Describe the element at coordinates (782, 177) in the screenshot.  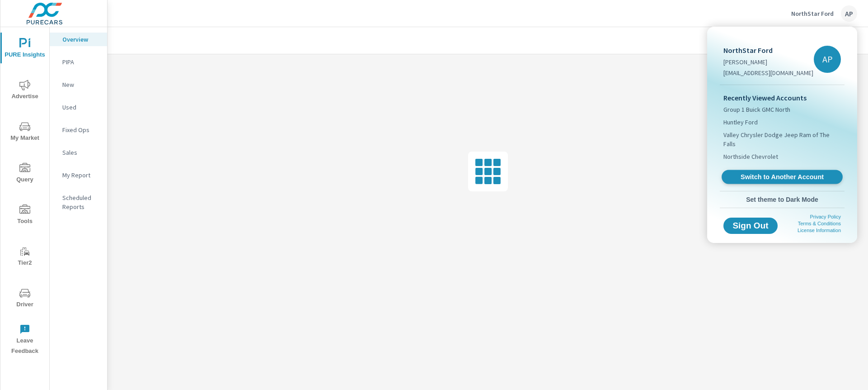
I see `a: Switch to Another Account` at that location.